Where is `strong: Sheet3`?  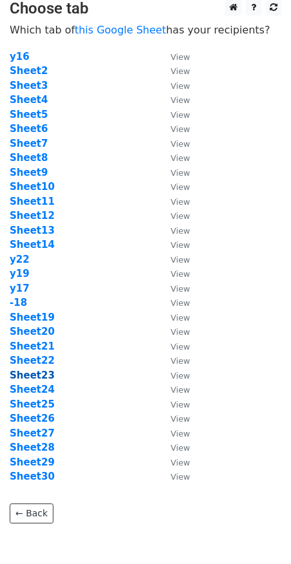
strong: Sheet3 is located at coordinates (28, 86).